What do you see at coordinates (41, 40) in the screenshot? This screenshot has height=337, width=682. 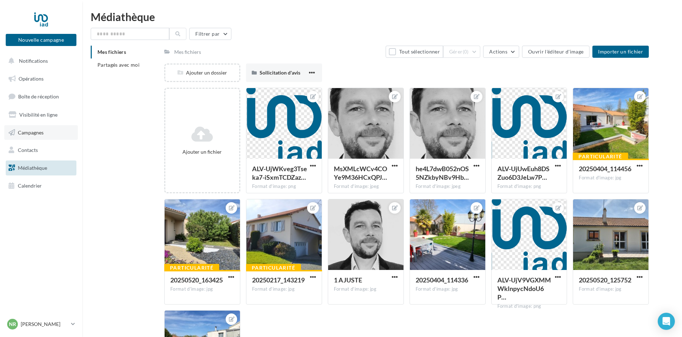 I see `button: Nouvelle campagne` at bounding box center [41, 40].